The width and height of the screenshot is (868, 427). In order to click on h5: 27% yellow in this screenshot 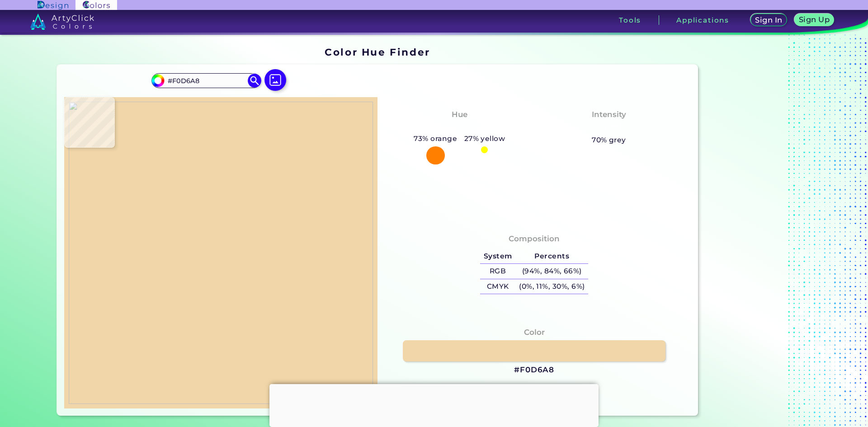, I will do `click(485, 139)`.